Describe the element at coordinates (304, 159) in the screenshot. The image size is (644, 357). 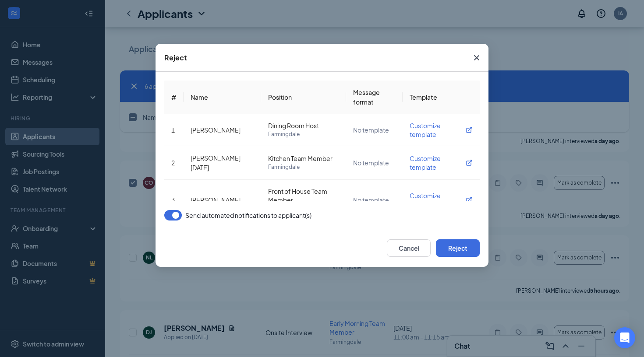
I see `span: Kitchen Team Member` at that location.